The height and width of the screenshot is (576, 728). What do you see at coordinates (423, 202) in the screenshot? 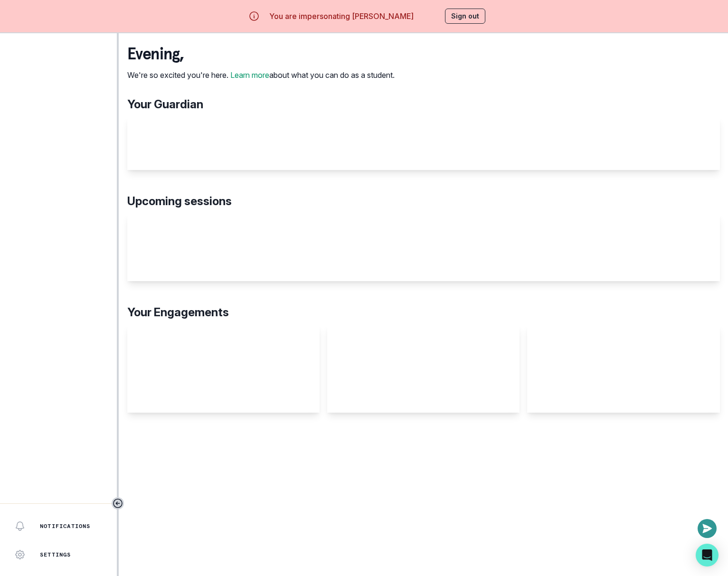
I see `p: Upcoming sessions` at bounding box center [423, 202].